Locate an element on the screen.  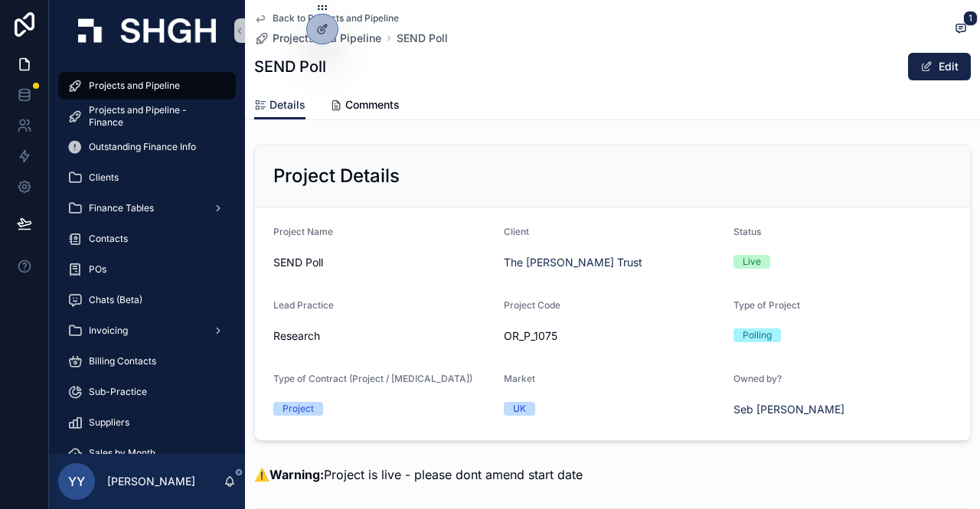
a: Sub-Practice is located at coordinates (147, 392).